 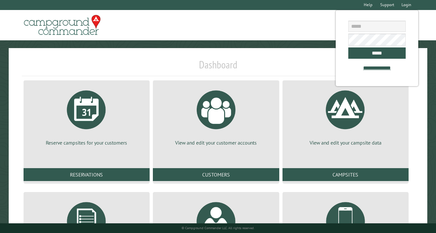 I want to click on p: View and edit your campsite data, so click(x=345, y=142).